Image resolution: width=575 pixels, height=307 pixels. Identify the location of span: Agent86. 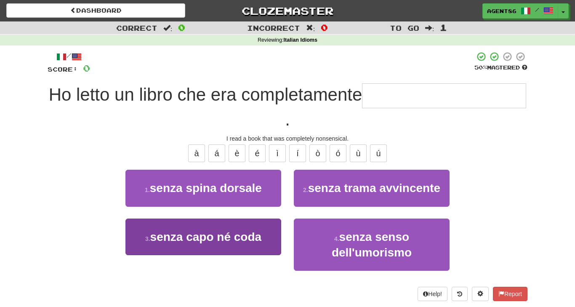
(502, 11).